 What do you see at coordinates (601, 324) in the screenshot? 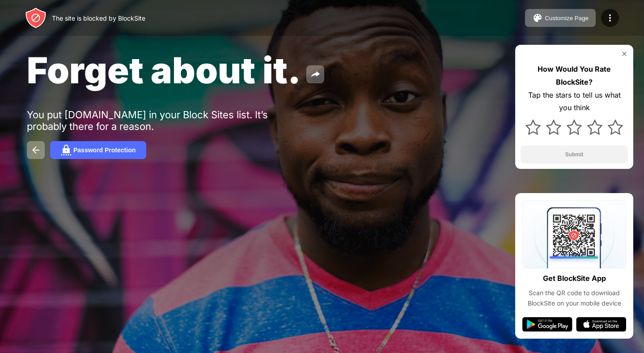
I see `img: app-store.svg` at bounding box center [601, 324].